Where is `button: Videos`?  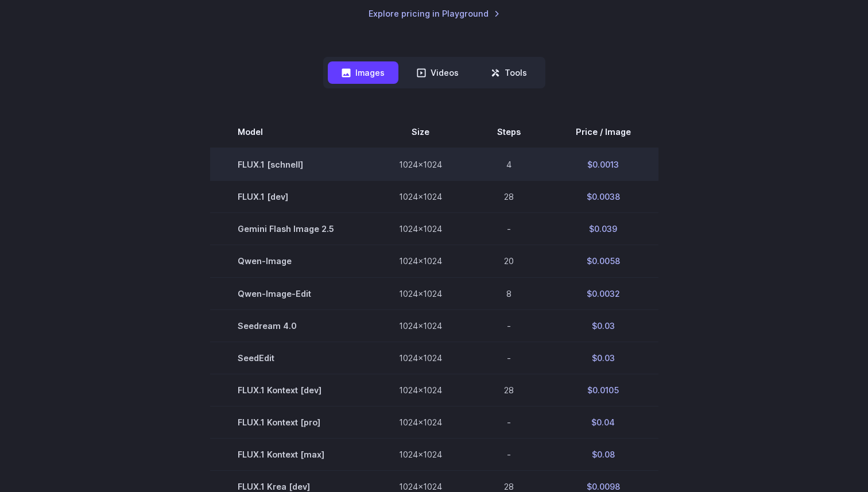
button: Videos is located at coordinates (437, 72).